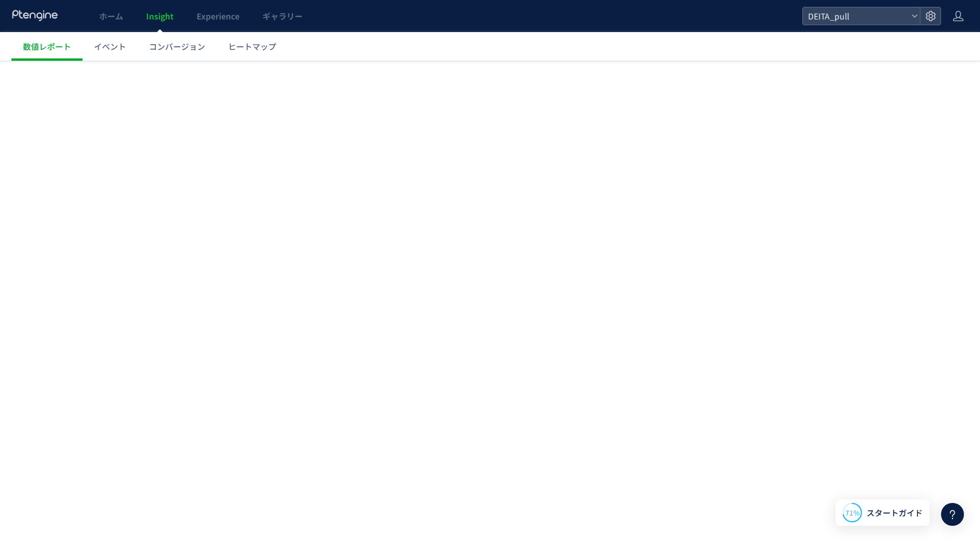  Describe the element at coordinates (252, 47) in the screenshot. I see `span: ヒートマップ` at that location.